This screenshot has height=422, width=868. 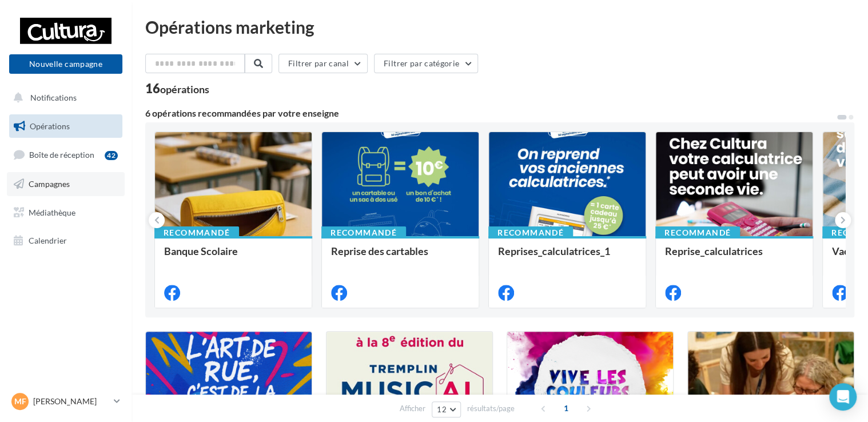 I want to click on a: Boîte de réception42, so click(x=66, y=154).